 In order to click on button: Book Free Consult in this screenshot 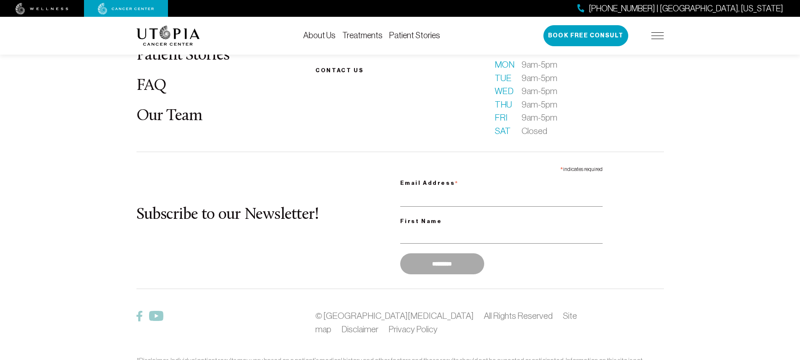, I will do `click(586, 36)`.